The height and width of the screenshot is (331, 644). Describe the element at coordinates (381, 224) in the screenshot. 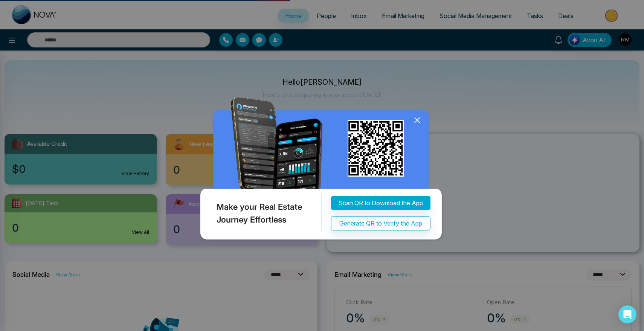

I see `button: Generate QR to Verify the App` at that location.